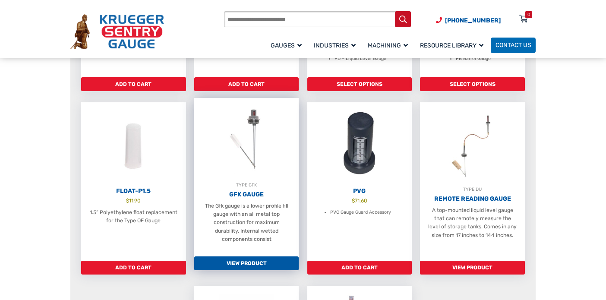 Image resolution: width=606 pixels, height=300 pixels. I want to click on h2: Float-P1.5, so click(133, 191).